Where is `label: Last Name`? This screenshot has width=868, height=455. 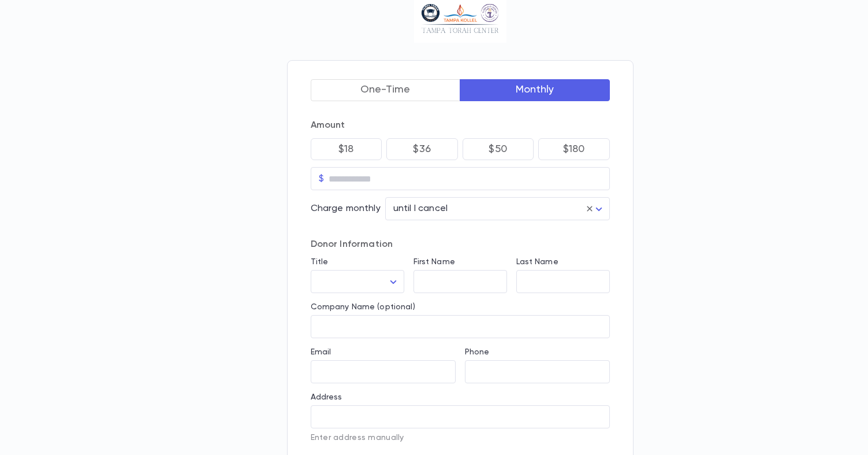 label: Last Name is located at coordinates (537, 262).